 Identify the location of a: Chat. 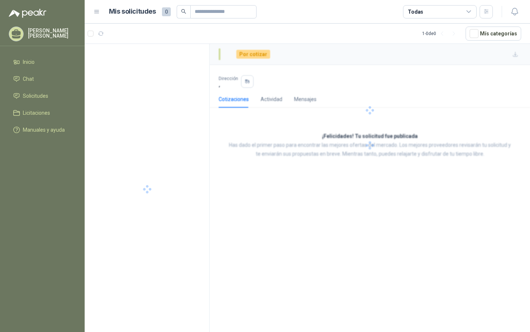
(42, 79).